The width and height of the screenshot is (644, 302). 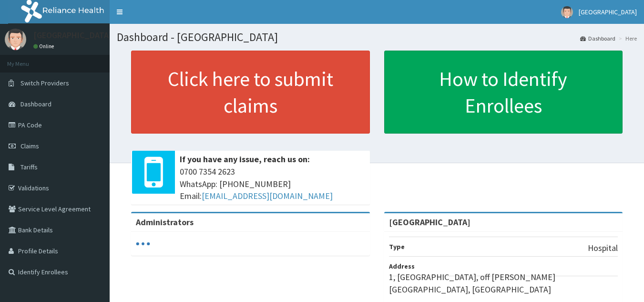 I want to click on b: Type, so click(x=397, y=247).